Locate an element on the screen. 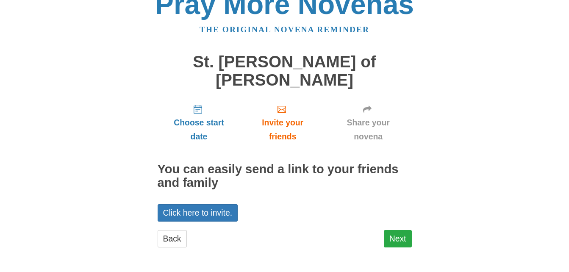 This screenshot has height=272, width=569. span: Share your novena is located at coordinates (368, 130).